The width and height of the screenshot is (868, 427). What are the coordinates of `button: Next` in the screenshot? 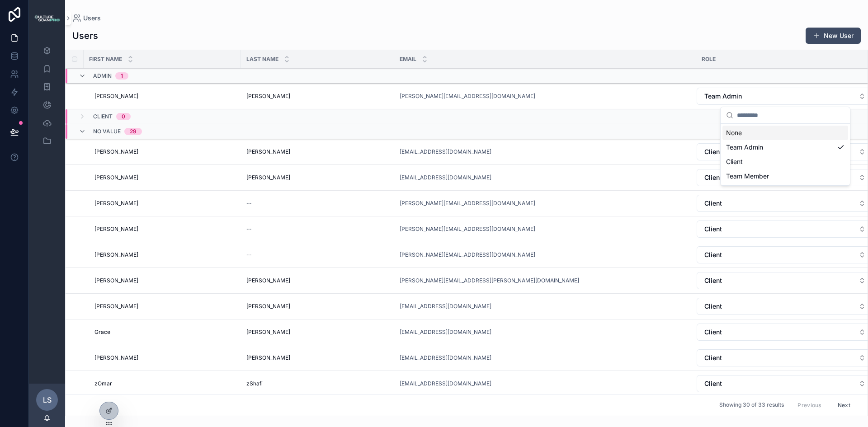 It's located at (844, 405).